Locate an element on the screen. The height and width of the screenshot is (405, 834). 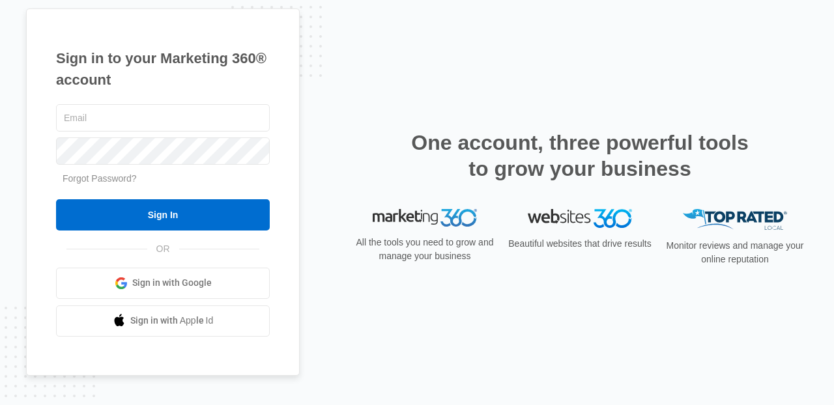
img: Top Rated Local is located at coordinates (735, 220).